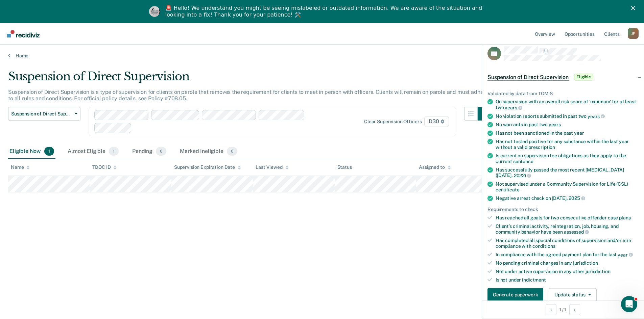  I want to click on div: J F, so click(633, 34).